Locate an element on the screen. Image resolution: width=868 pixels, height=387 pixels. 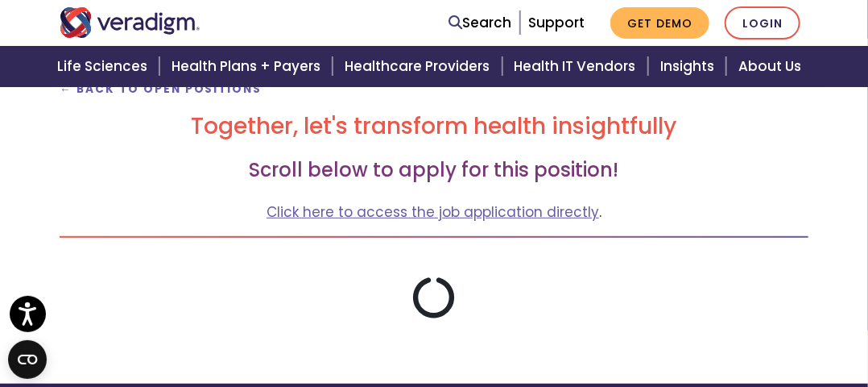
button: Open CMP widget is located at coordinates (27, 359).